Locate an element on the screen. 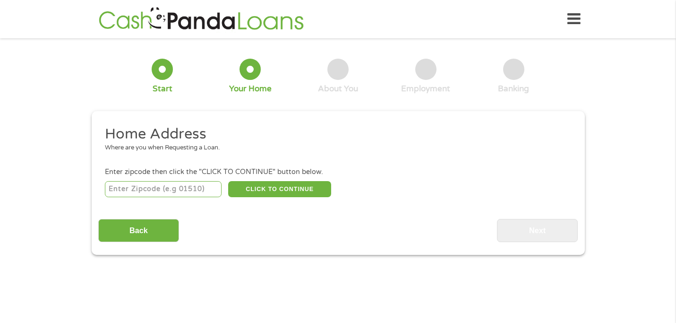  div: Employment is located at coordinates (425, 89).